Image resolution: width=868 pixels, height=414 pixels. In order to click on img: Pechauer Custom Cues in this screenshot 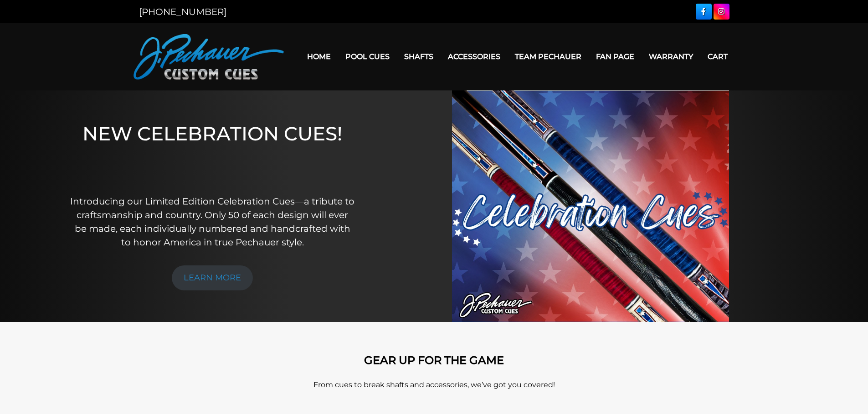, I will do `click(208, 57)`.